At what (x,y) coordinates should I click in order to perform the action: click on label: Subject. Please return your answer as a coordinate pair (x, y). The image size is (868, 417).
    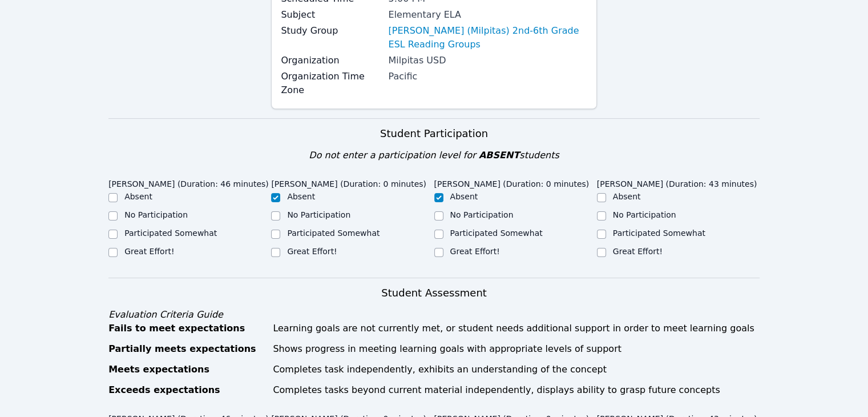
    Looking at the image, I should click on (331, 15).